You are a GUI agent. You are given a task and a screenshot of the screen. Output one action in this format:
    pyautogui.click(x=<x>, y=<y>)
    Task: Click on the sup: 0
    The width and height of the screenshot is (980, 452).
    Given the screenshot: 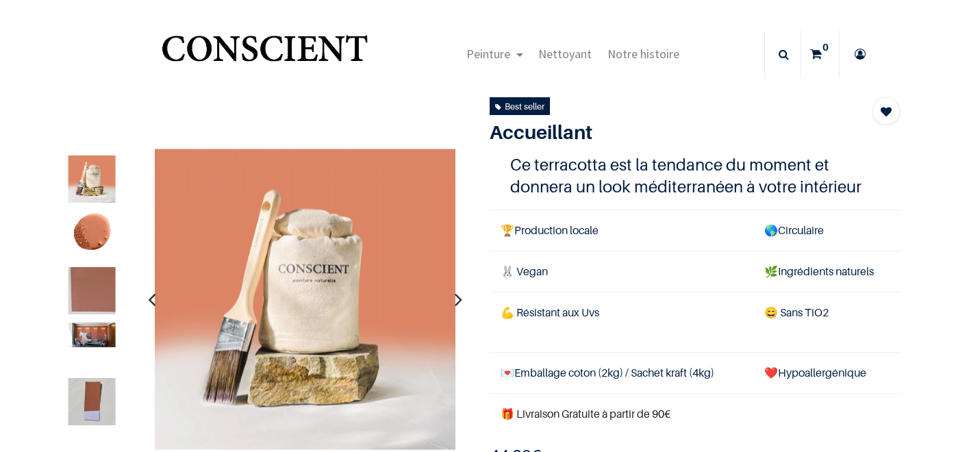 What is the action you would take?
    pyautogui.click(x=825, y=47)
    